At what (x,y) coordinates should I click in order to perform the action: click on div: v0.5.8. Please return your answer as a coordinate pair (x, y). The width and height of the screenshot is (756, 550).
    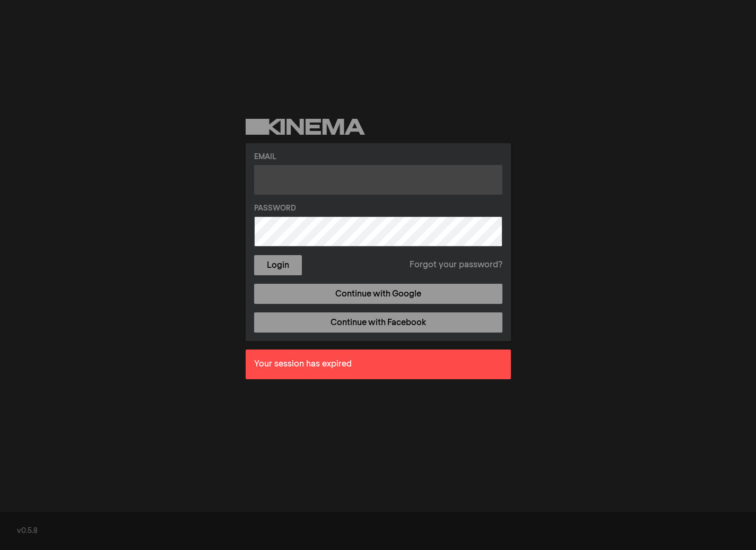
    Looking at the image, I should click on (378, 531).